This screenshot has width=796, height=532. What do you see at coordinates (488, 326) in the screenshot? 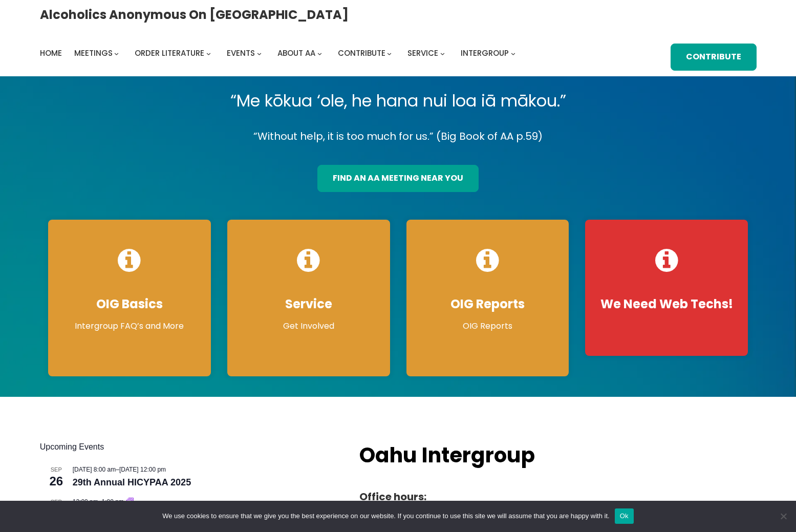
I see `p: OIG Reports` at bounding box center [488, 326].